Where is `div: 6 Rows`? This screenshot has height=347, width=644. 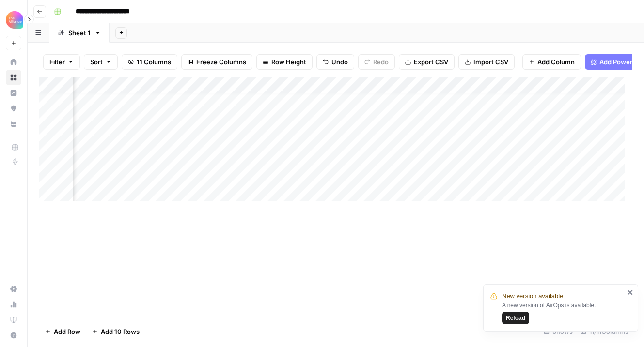 div: 6 Rows is located at coordinates (558, 332).